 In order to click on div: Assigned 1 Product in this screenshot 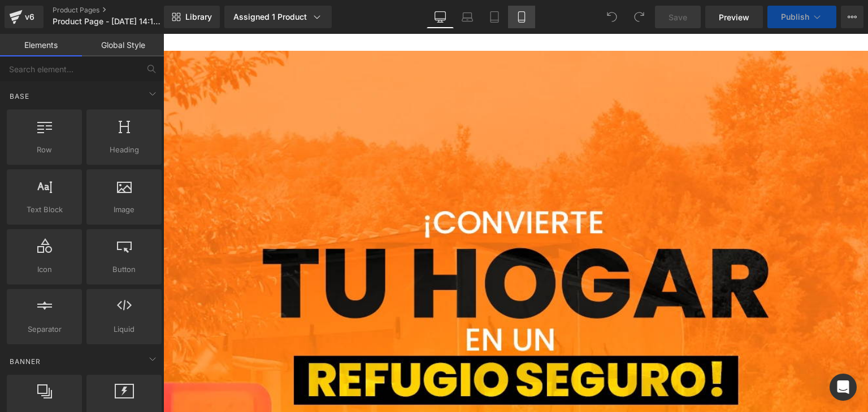, I will do `click(278, 17)`.